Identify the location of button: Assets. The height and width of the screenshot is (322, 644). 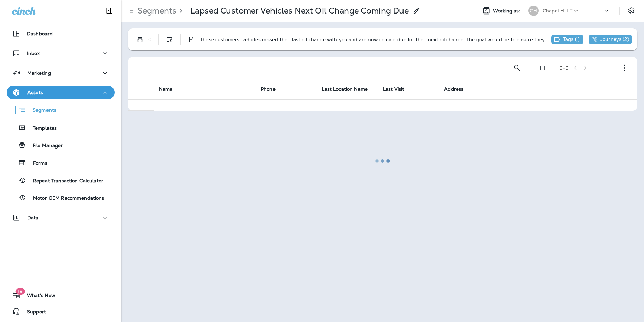
(60, 92).